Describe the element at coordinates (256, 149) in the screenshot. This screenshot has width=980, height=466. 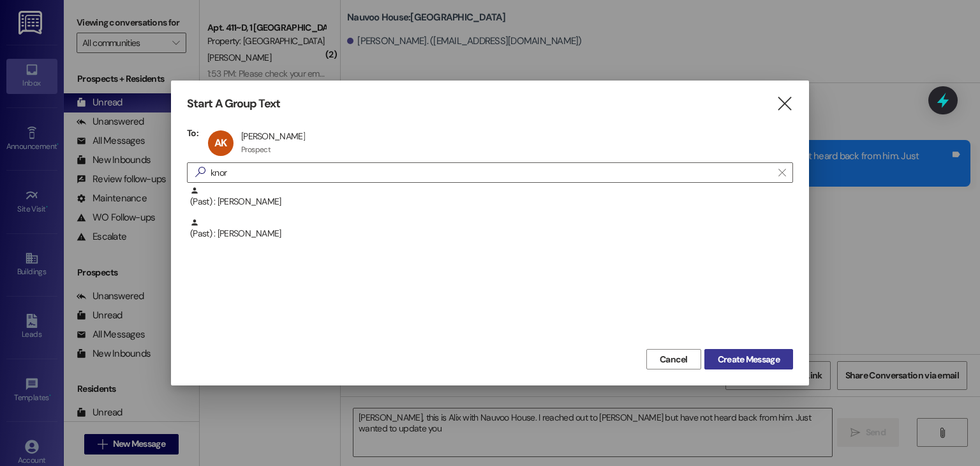
I see `div: Prospect` at that location.